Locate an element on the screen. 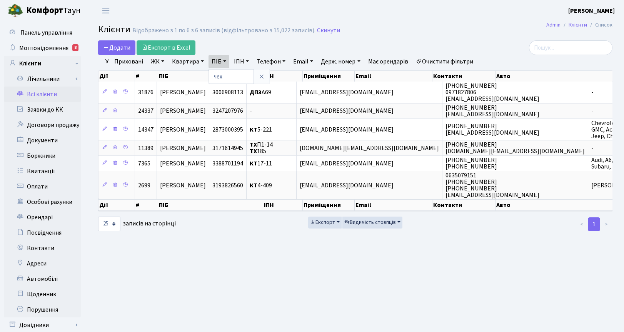 Image resolution: width=624 pixels, height=332 pixels. a: Експорт в Excel is located at coordinates (166, 48).